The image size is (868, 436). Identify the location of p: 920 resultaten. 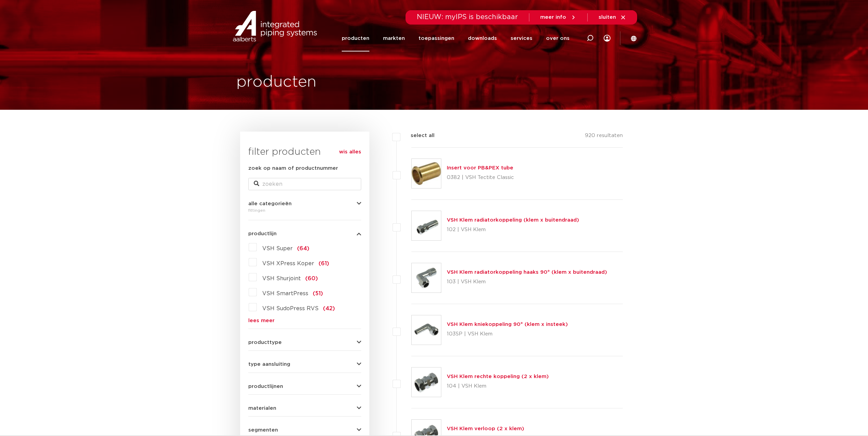
(604, 137).